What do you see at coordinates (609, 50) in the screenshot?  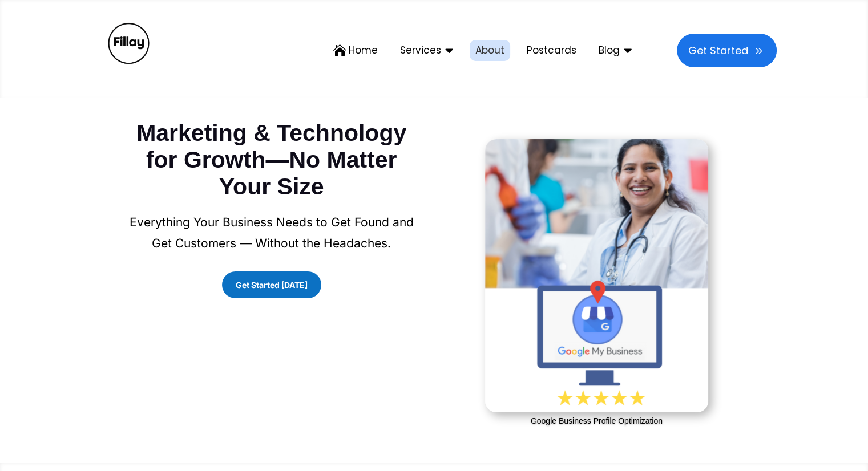 I see `span: Blog` at bounding box center [609, 50].